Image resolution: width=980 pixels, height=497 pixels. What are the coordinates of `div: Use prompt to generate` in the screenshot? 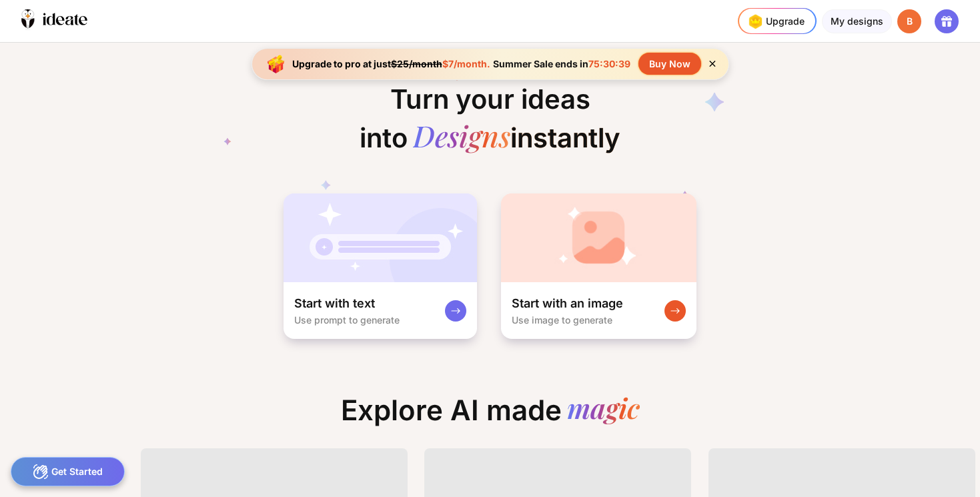 It's located at (347, 320).